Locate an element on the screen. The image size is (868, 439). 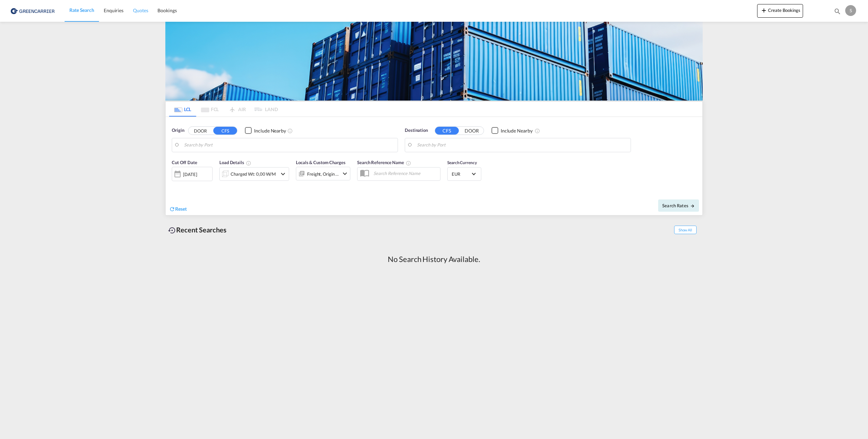
div: Recent Searches is located at coordinates (197, 230).